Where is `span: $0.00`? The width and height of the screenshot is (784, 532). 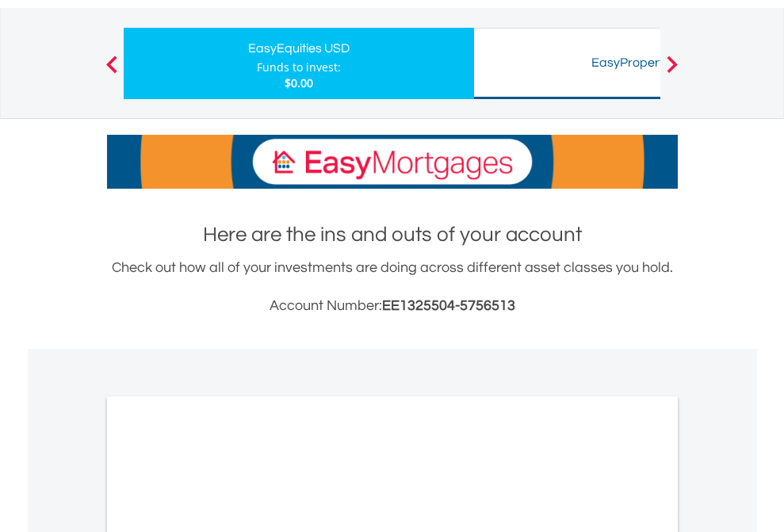
span: $0.00 is located at coordinates (299, 82).